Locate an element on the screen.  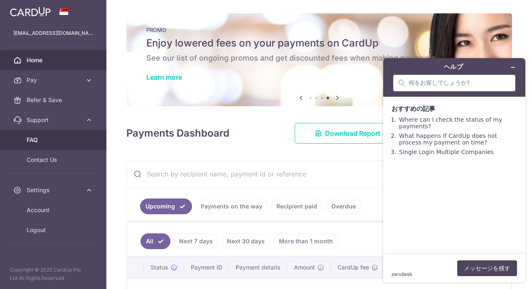
img: CardUp is located at coordinates (30, 12).